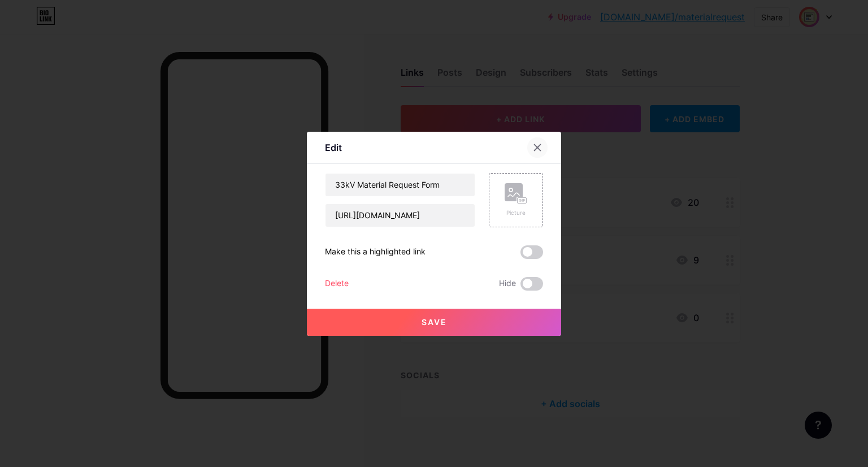  I want to click on input: Title, so click(400, 185).